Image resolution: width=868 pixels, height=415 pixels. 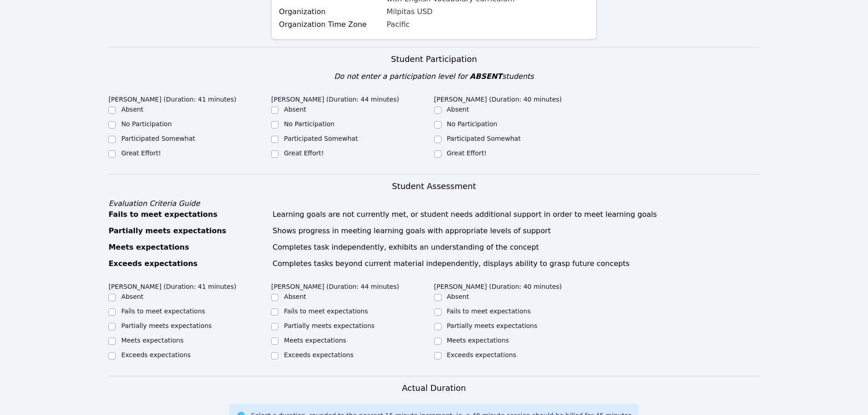 I want to click on div: Learning goals are not currently met, or student needs additional support in order to meet learni..., so click(x=516, y=215).